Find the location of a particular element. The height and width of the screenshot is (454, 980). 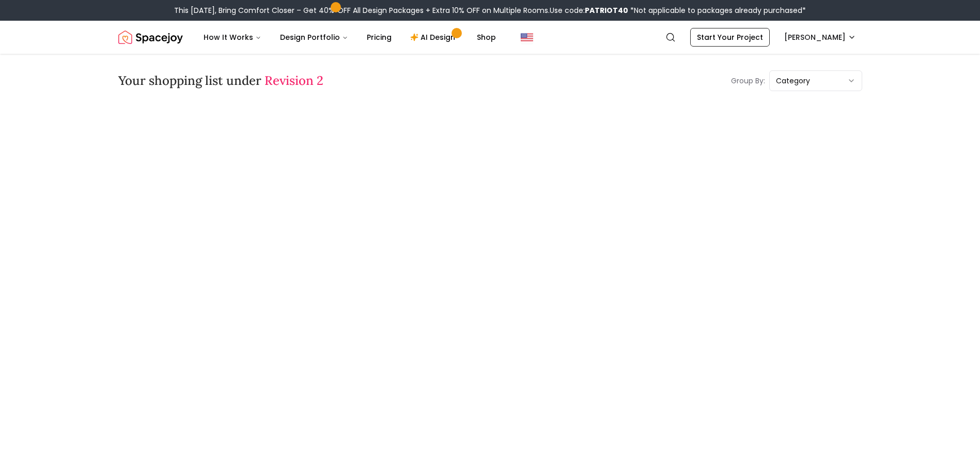

span: Revision 2 is located at coordinates (294, 80).